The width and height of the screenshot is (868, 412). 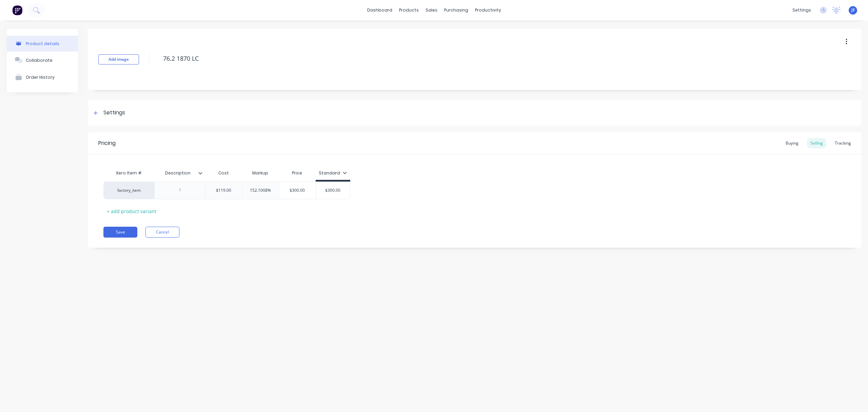 I want to click on div: Settings, so click(x=114, y=112).